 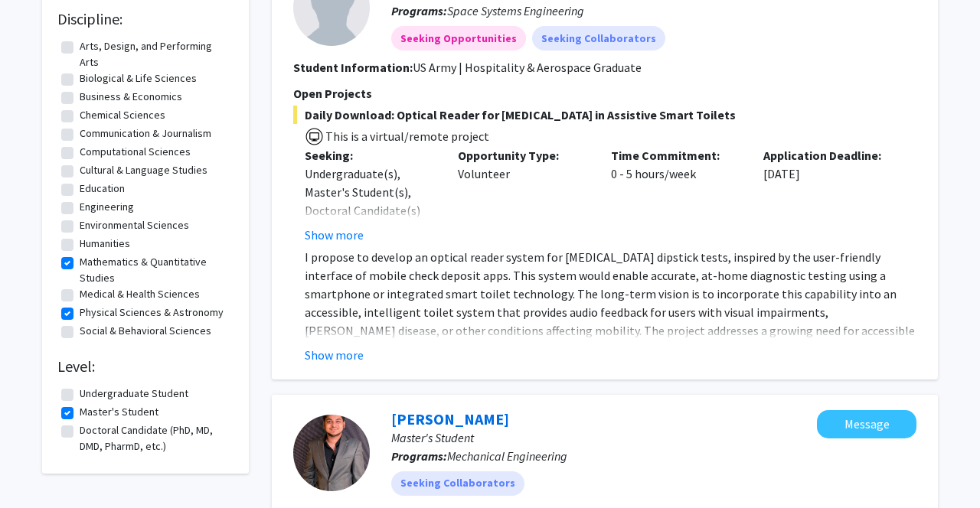 What do you see at coordinates (506, 456) in the screenshot?
I see `span: Mechanical Engineering` at bounding box center [506, 456].